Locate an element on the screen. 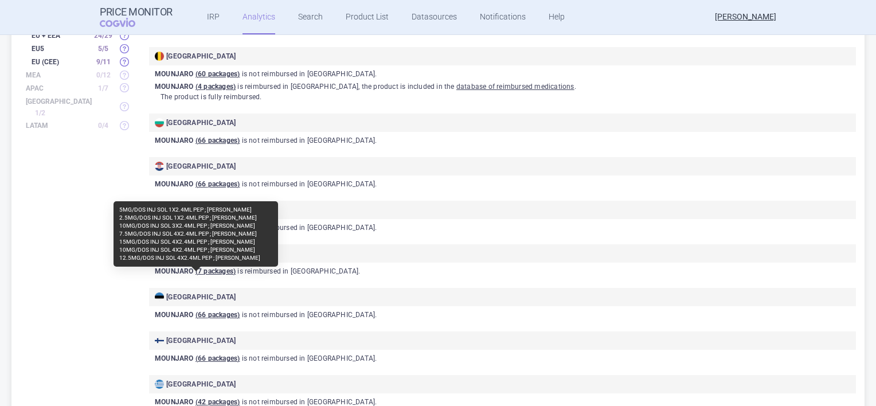 The image size is (876, 406). a: Price MonitorCOGVIO is located at coordinates (136, 17).